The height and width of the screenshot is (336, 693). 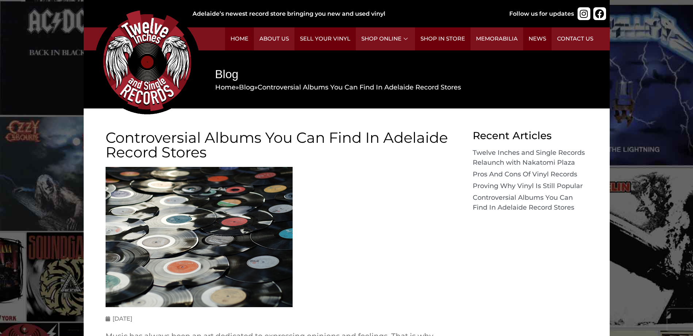 I want to click on a: News, so click(x=537, y=39).